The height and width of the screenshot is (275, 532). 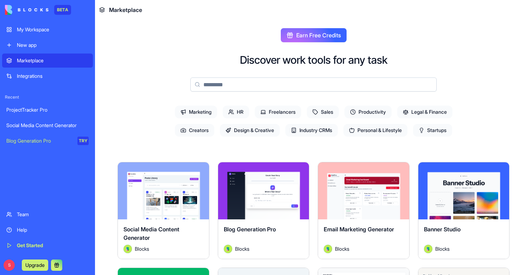 What do you see at coordinates (53, 61) in the screenshot?
I see `div: Marketplace` at bounding box center [53, 61].